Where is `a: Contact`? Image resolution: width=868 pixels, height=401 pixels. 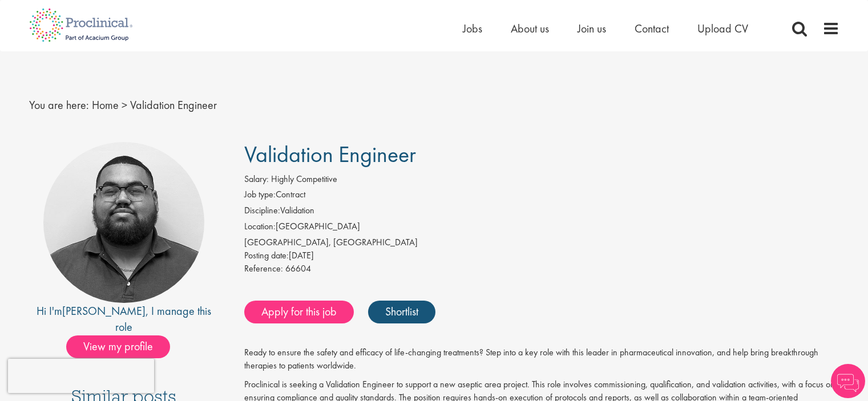
a: Contact is located at coordinates (652, 28).